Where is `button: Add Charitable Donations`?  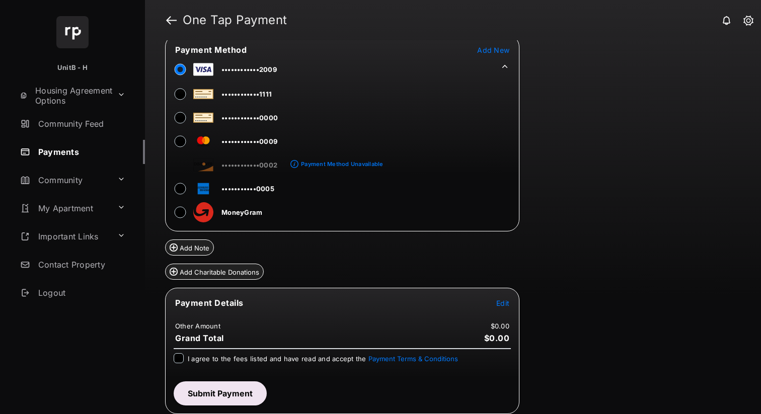
button: Add Charitable Donations is located at coordinates (214, 272).